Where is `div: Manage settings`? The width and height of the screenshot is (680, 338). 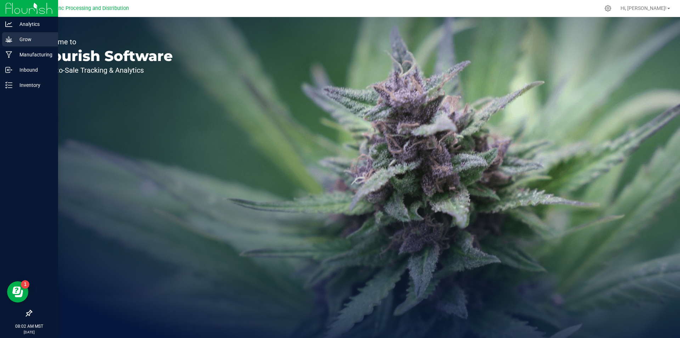 div: Manage settings is located at coordinates (608, 8).